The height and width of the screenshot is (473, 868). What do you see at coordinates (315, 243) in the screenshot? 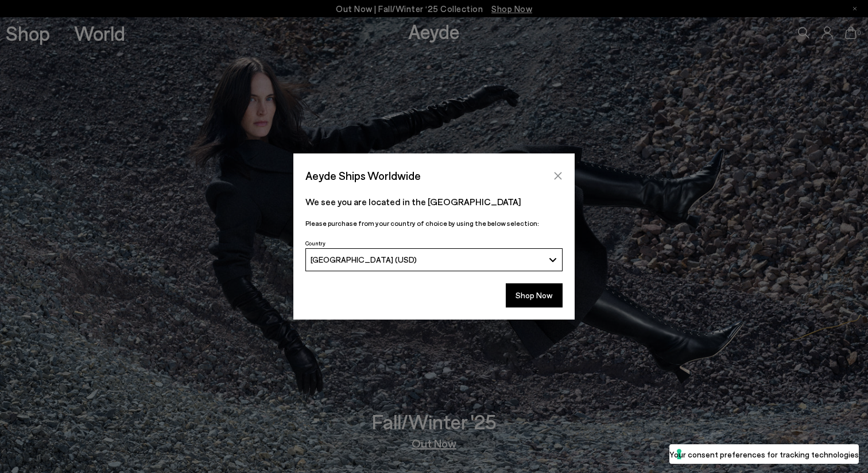
I see `span: Country` at bounding box center [315, 243].